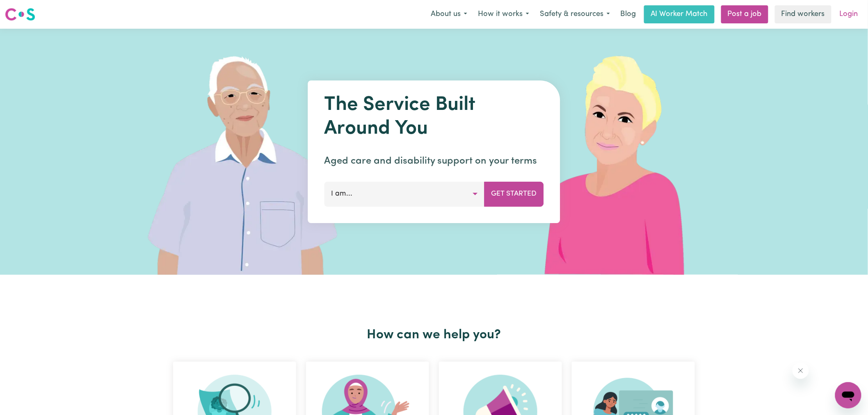  I want to click on a: Login, so click(849, 15).